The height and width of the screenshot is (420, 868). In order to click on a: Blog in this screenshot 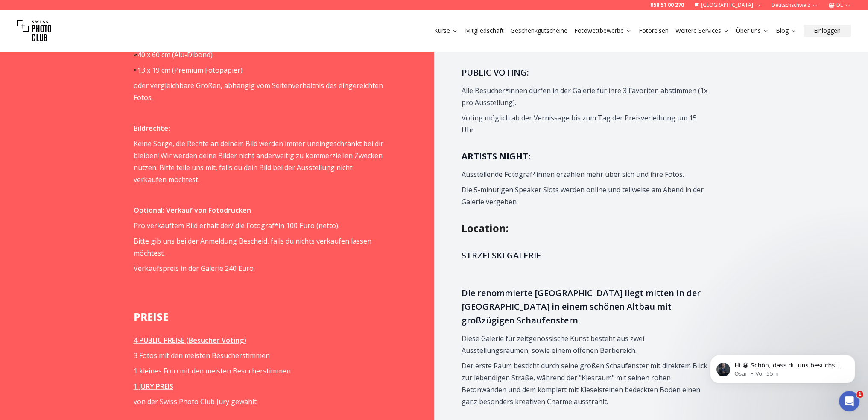, I will do `click(786, 31)`.